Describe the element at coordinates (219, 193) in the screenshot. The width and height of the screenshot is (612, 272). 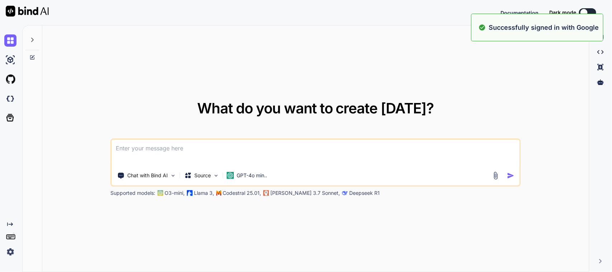
I see `img: Mistral-AI` at that location.